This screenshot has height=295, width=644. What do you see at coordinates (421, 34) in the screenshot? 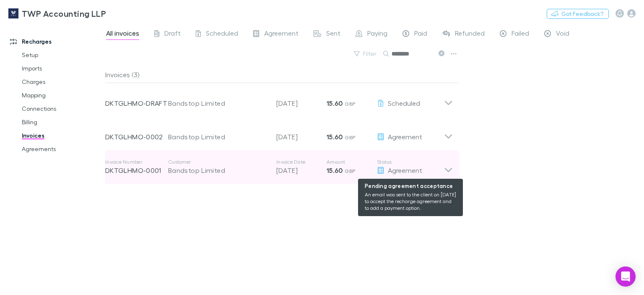
I see `span: Paid` at bounding box center [421, 34].